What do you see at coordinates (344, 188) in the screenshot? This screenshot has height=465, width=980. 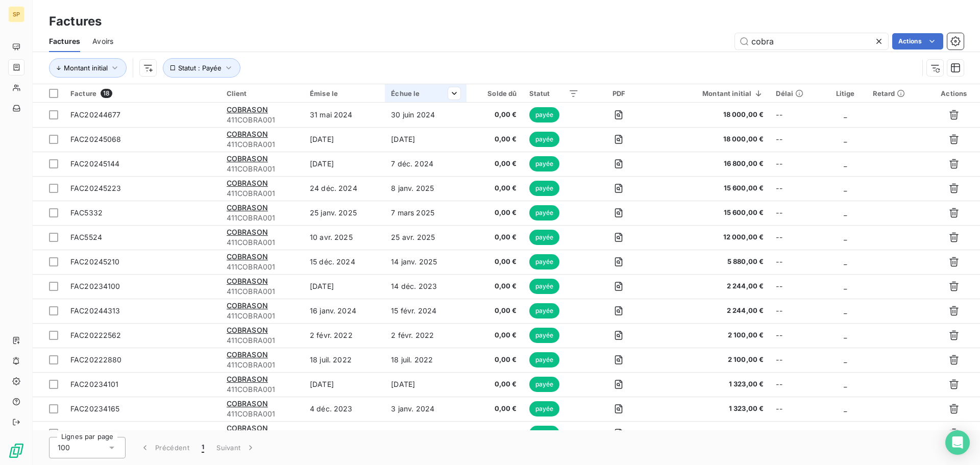 I see `td: 24 déc. 2024` at bounding box center [344, 188].